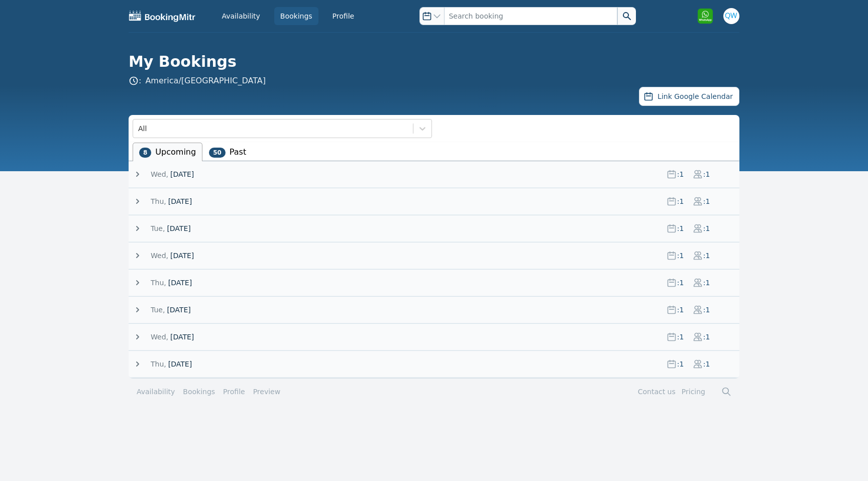 This screenshot has width=868, height=481. I want to click on span: 50, so click(217, 152).